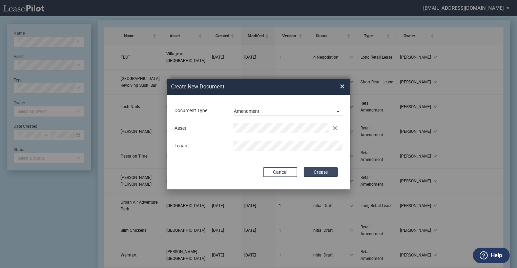 The image size is (517, 268). What do you see at coordinates (288, 110) in the screenshot?
I see `md-select: Document Type: Amendment` at bounding box center [288, 110].